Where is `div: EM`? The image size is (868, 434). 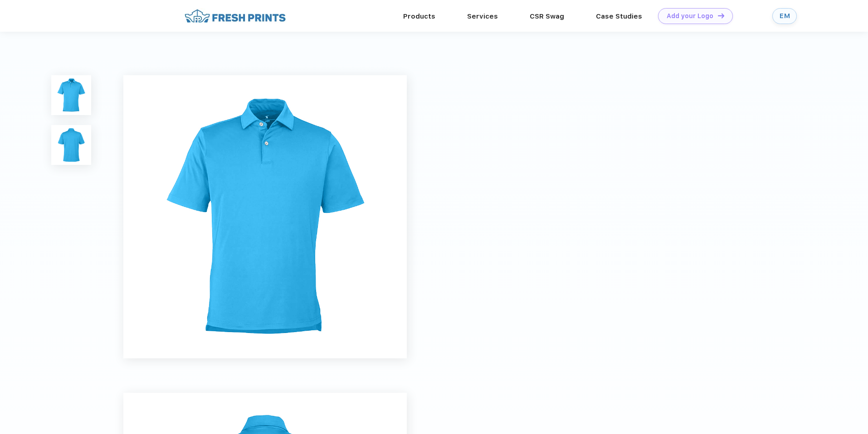 div: EM is located at coordinates (785, 16).